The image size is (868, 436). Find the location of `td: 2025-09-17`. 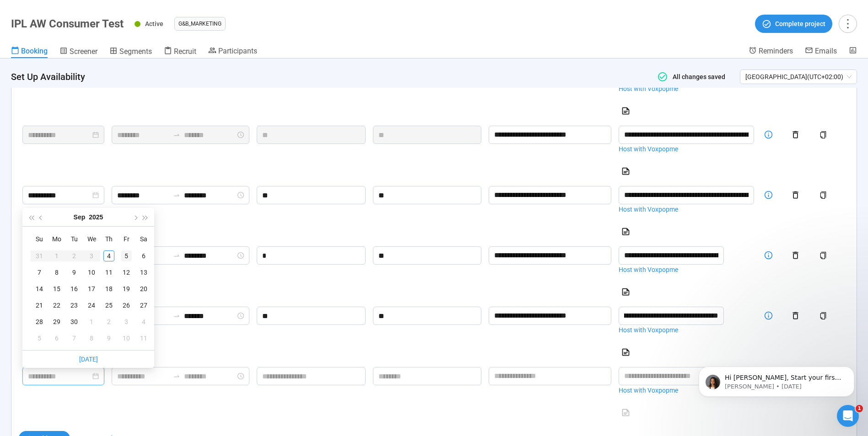

td: 2025-09-17 is located at coordinates (91, 289).